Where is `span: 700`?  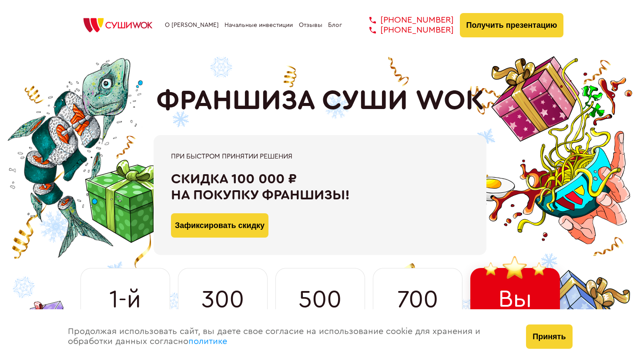 span: 700 is located at coordinates (418, 300).